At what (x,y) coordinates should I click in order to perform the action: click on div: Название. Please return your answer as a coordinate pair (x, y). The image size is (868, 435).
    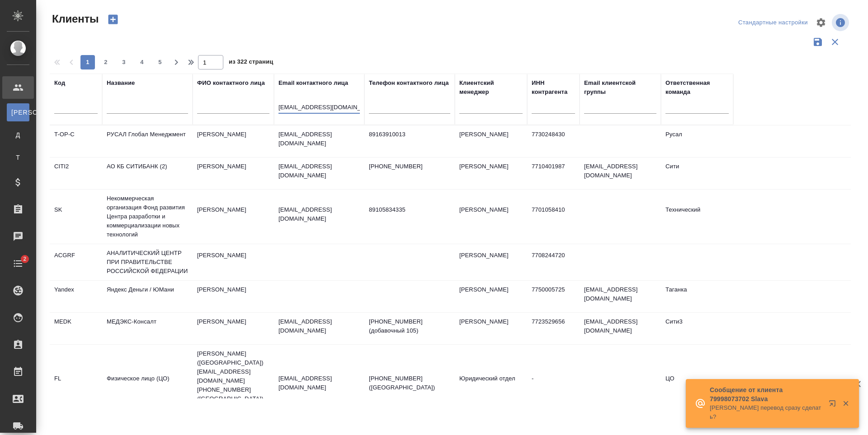
    Looking at the image, I should click on (121, 83).